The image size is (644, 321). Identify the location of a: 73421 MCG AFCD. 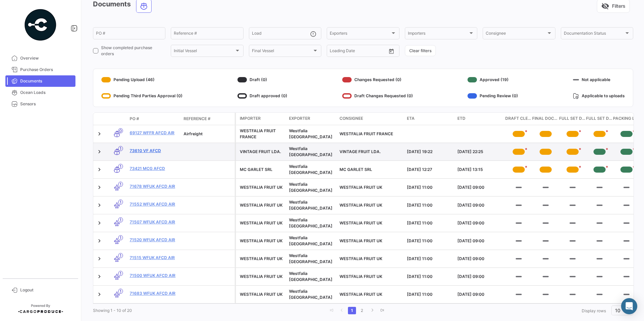
(154, 169).